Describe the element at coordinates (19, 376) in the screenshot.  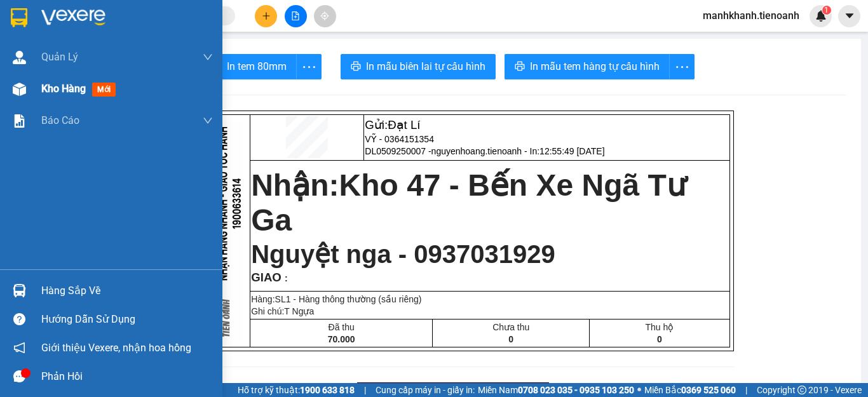
I see `span: message` at that location.